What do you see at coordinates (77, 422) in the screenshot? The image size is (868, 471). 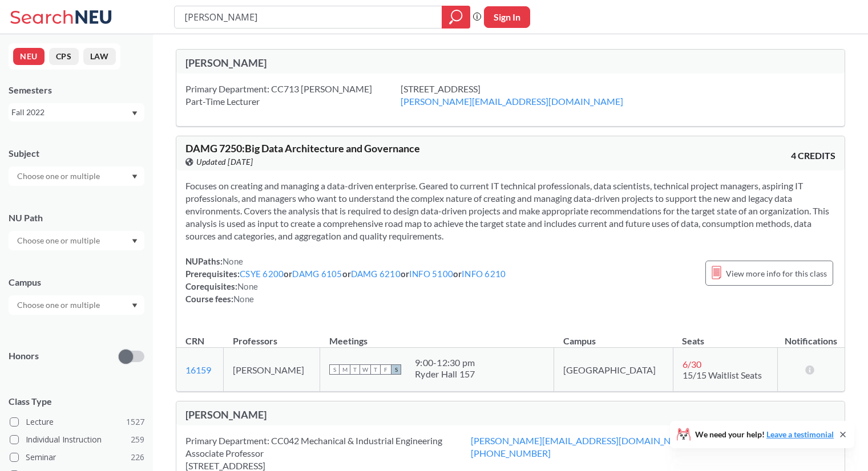 I see `label: Lecture` at bounding box center [77, 422].